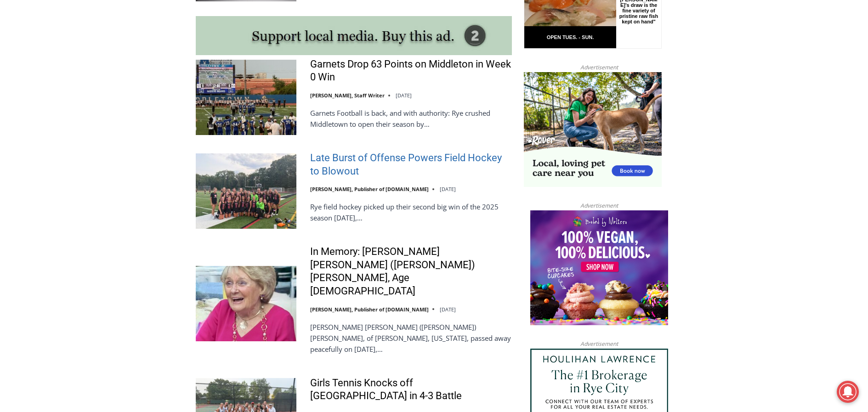  I want to click on a: Garnets Drop 63 Points on Middleton in Week 0 Win, so click(411, 70).